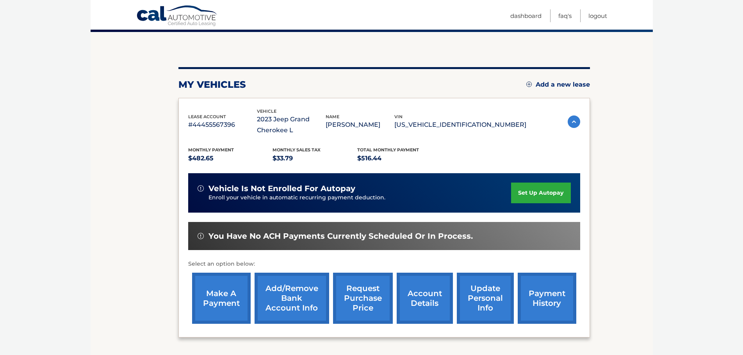 The height and width of the screenshot is (355, 743). What do you see at coordinates (207, 117) in the screenshot?
I see `span: lease account` at bounding box center [207, 117].